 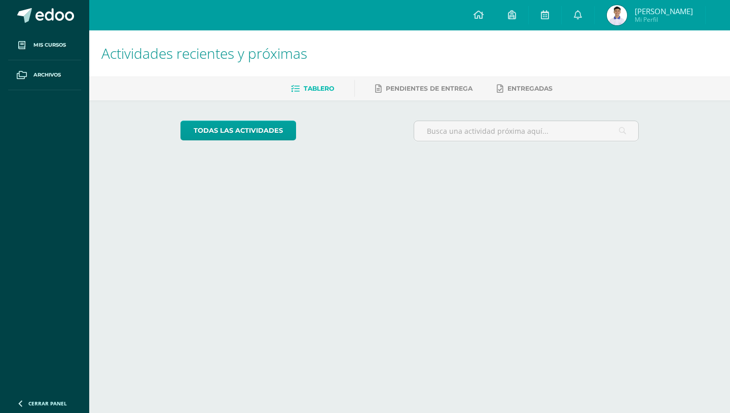 I want to click on span: Archivos, so click(x=47, y=75).